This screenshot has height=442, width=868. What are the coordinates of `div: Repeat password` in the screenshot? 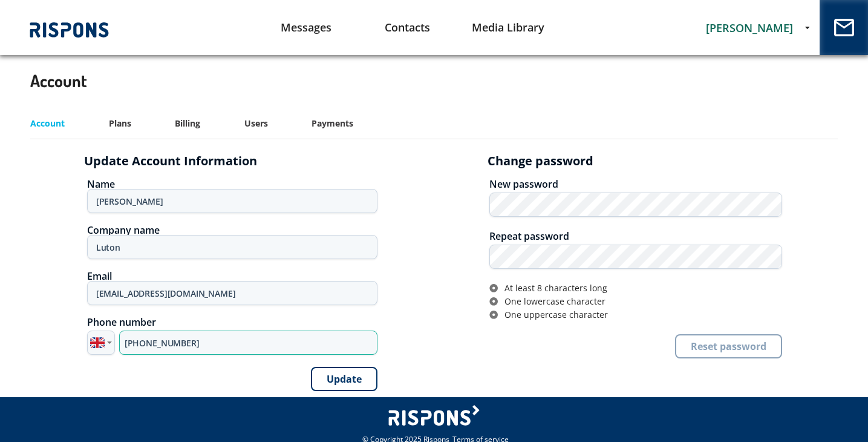 It's located at (636, 236).